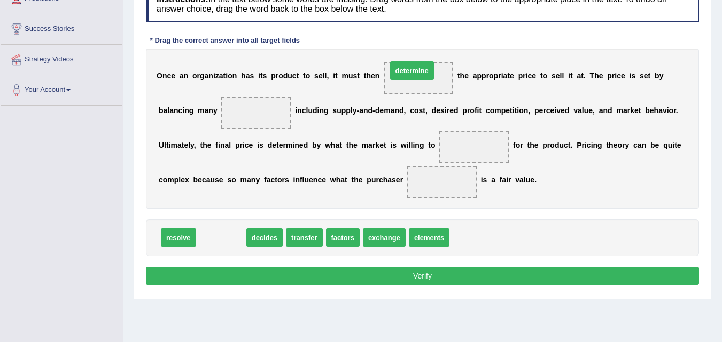  What do you see at coordinates (61, 28) in the screenshot?
I see `a: Success Stories` at bounding box center [61, 28].